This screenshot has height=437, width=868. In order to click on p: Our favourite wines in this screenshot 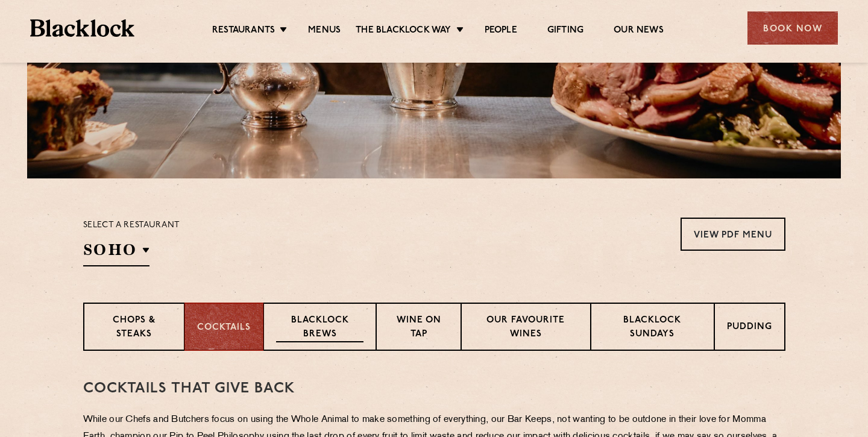, I will do `click(526, 327)`.